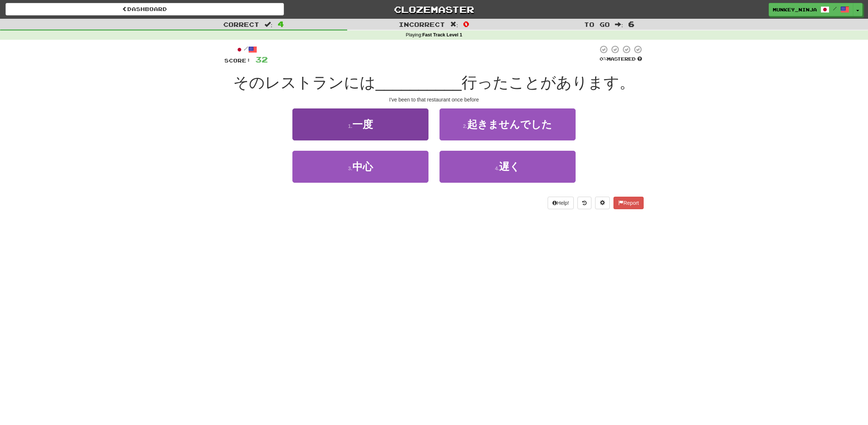 The width and height of the screenshot is (868, 425). I want to click on div: I've been to that restaurant once before, so click(434, 100).